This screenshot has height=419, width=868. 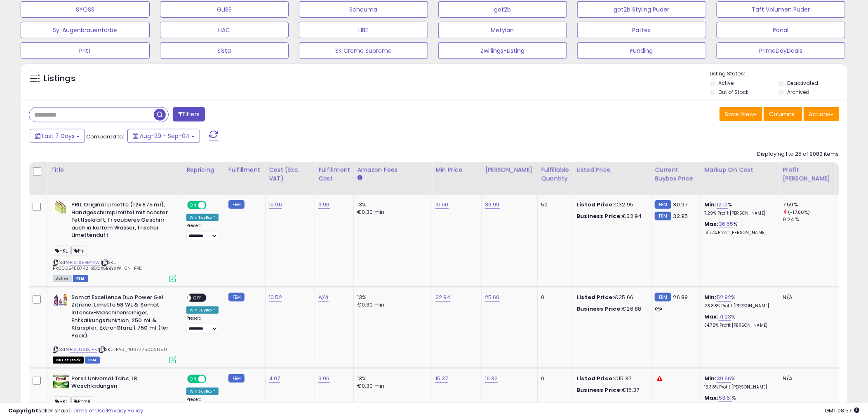 What do you see at coordinates (85, 30) in the screenshot?
I see `button: Sy. Augenbrauenfarbe` at bounding box center [85, 30].